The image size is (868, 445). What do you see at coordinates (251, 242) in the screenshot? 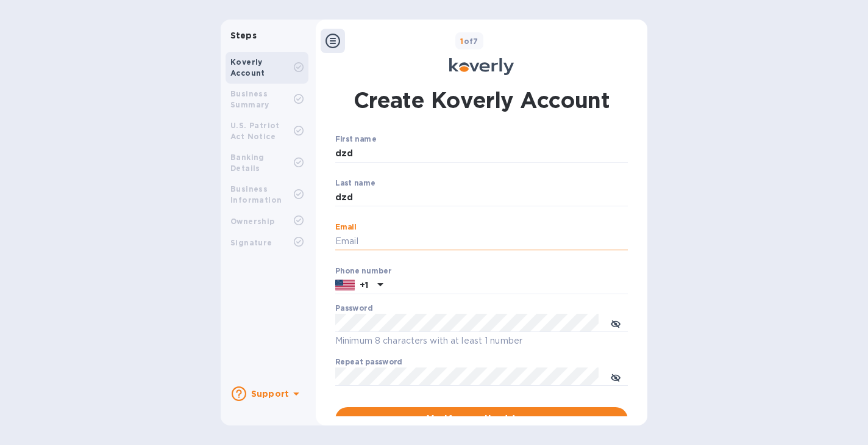
I see `b: Signature` at bounding box center [251, 242].